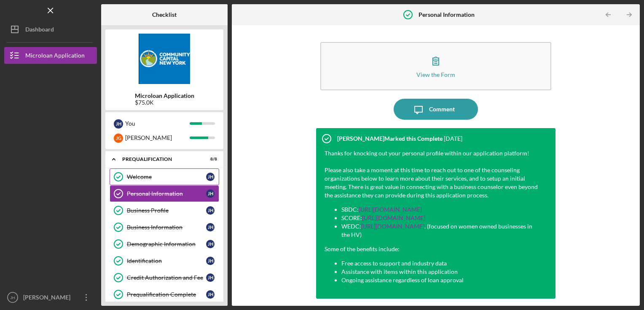 This screenshot has height=310, width=644. Describe the element at coordinates (157, 123) in the screenshot. I see `div: You` at that location.